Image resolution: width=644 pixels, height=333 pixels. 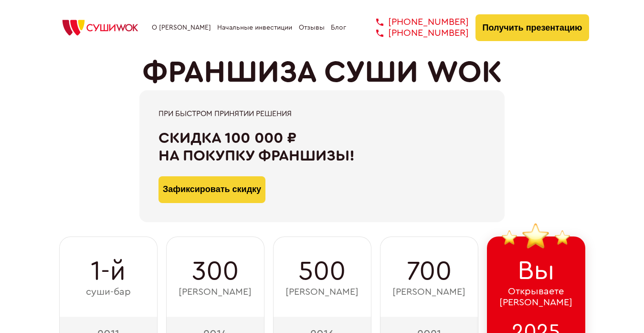 I want to click on a: Блог, so click(x=339, y=28).